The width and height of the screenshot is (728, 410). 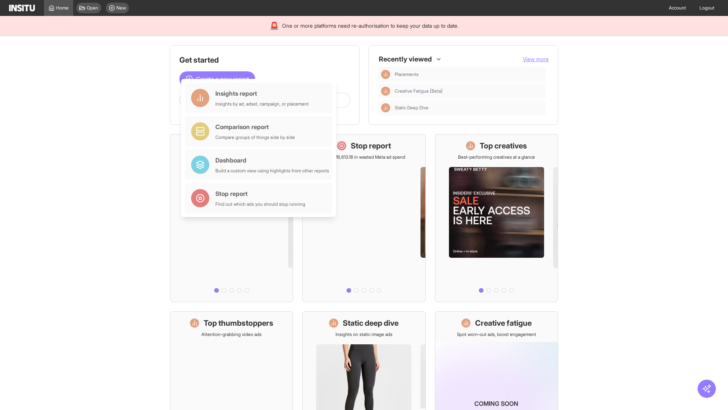 What do you see at coordinates (231, 334) in the screenshot?
I see `p: Attention-grabbing video ads` at bounding box center [231, 334].